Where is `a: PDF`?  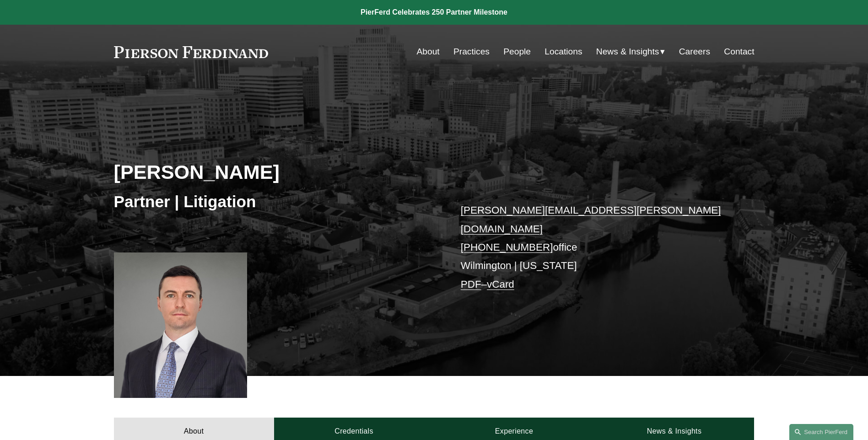 a: PDF is located at coordinates (471, 284).